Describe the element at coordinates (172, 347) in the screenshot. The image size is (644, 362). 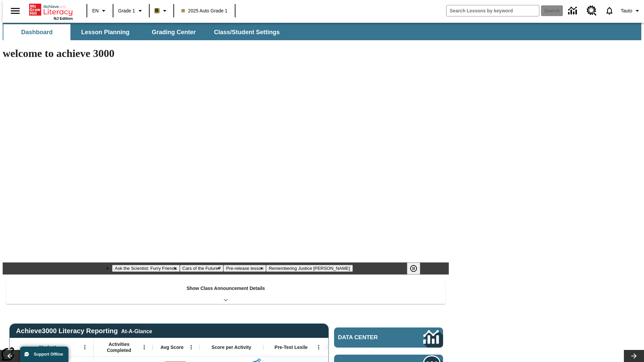
I see `span: Avg Score` at that location.